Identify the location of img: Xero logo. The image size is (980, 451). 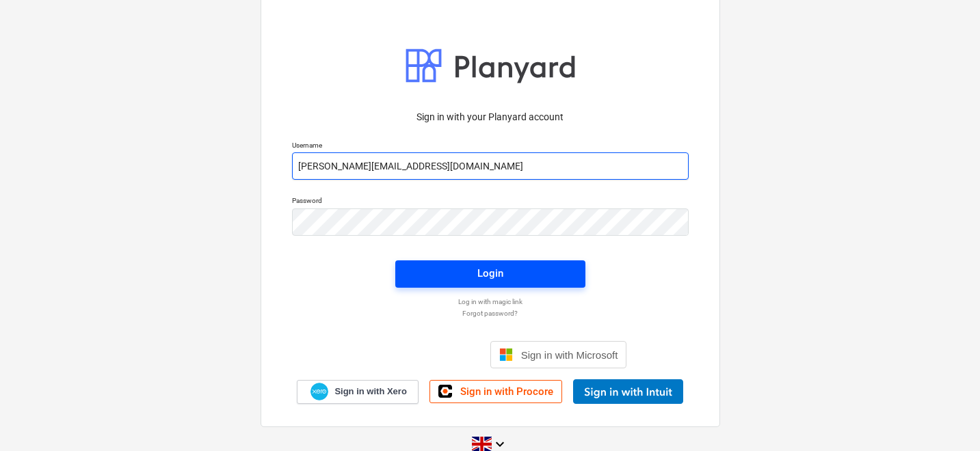
(319, 392).